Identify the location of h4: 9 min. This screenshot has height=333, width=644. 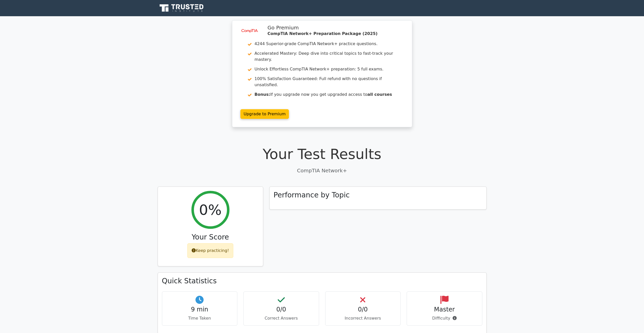
(200, 310).